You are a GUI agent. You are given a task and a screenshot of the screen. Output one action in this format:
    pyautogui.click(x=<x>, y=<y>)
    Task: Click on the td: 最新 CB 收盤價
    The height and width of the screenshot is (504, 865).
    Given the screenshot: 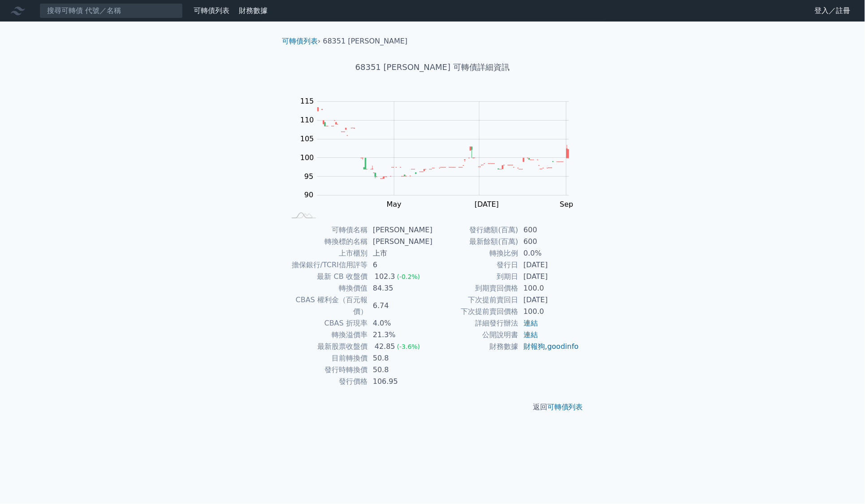 What is the action you would take?
    pyautogui.click(x=326, y=277)
    